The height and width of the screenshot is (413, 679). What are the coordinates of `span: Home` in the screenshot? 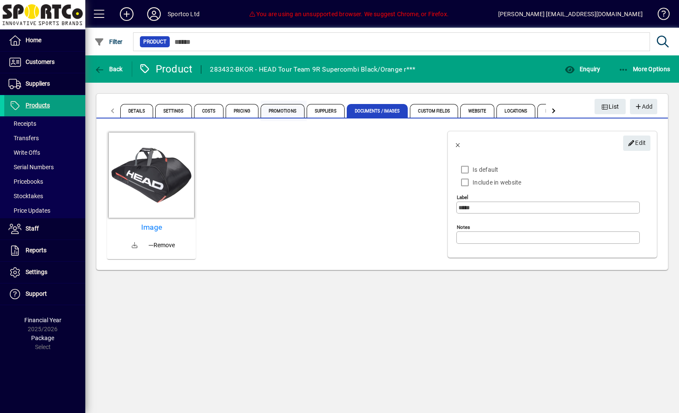 It's located at (33, 40).